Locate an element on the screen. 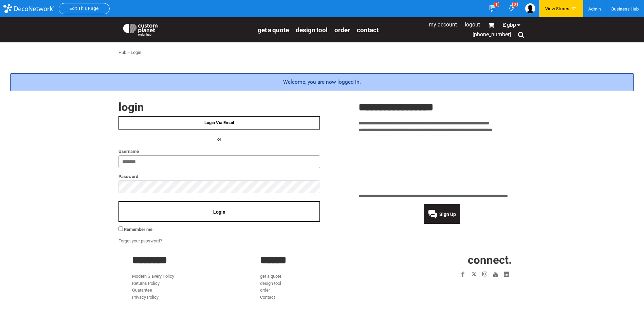 The height and width of the screenshot is (316, 644). span: Remember me is located at coordinates (138, 229).